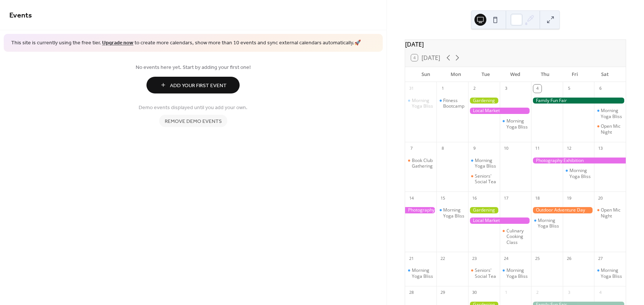 This screenshot has width=644, height=305. I want to click on div: Thu, so click(545, 75).